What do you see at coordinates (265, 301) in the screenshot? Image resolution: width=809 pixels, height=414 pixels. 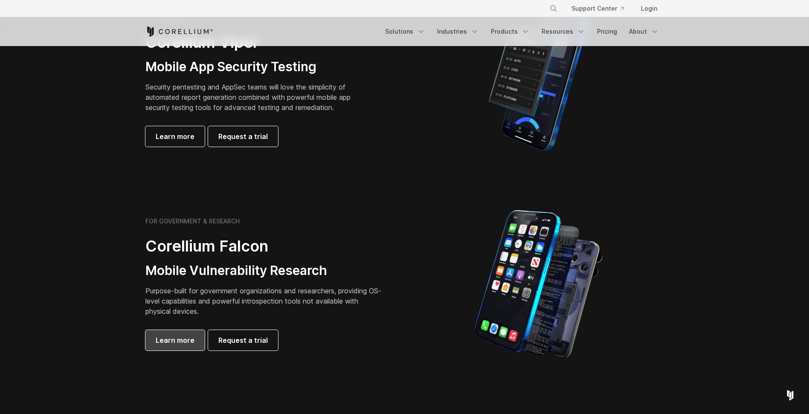 I see `p: Purpose-built for government organizations and researchers, providing OS-level capabilities and p...` at bounding box center [265, 301].